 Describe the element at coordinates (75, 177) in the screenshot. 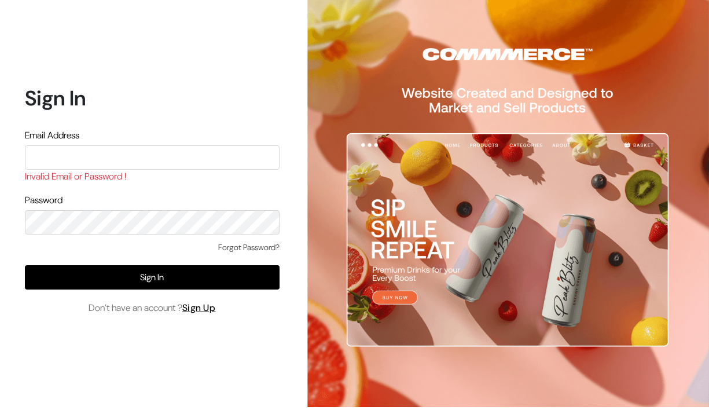

I see `label: Invalid Email or Password !` at that location.